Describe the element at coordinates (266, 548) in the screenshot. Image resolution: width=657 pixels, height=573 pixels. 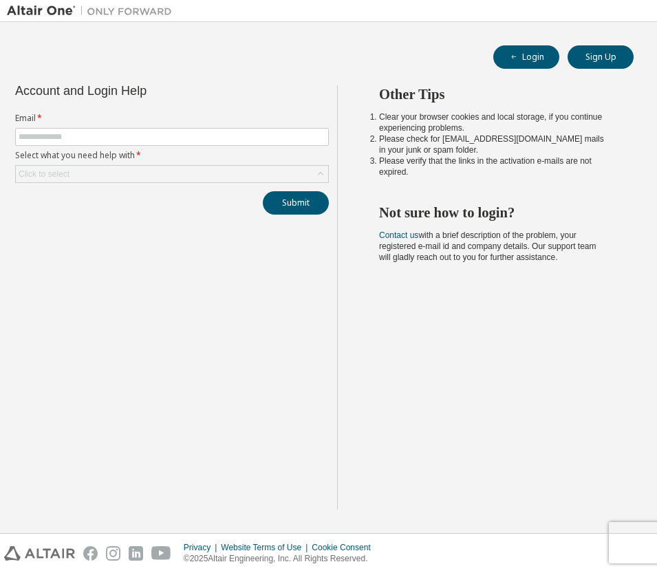
I see `div: Website Terms of Use` at that location.